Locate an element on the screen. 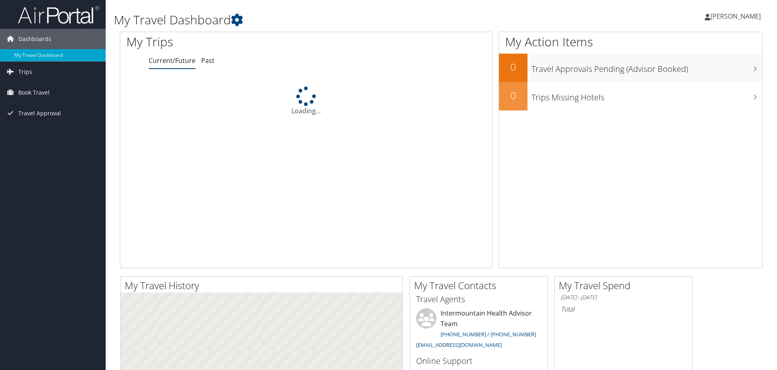 The height and width of the screenshot is (370, 777). div: Loading... is located at coordinates (306, 101).